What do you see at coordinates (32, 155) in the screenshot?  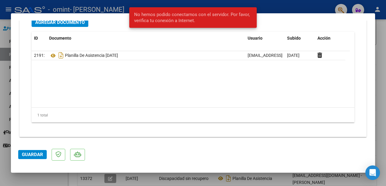 I see `button: Guardar` at bounding box center [32, 155].